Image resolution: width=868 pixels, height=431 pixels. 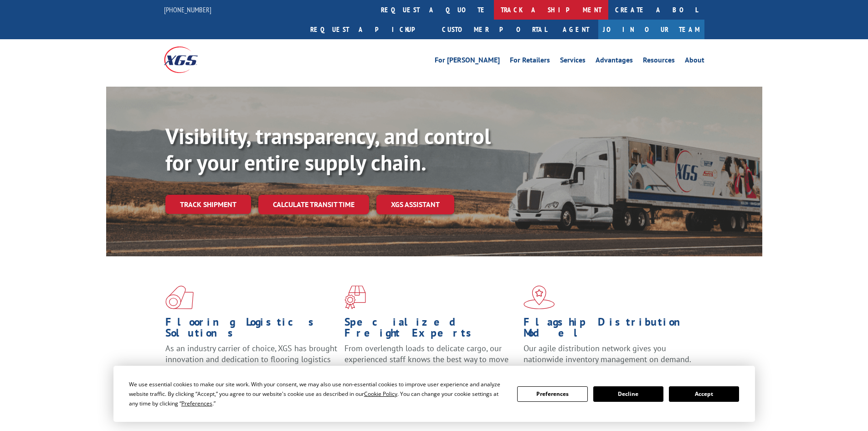 What do you see at coordinates (694, 62) in the screenshot?
I see `a: About` at bounding box center [694, 62].